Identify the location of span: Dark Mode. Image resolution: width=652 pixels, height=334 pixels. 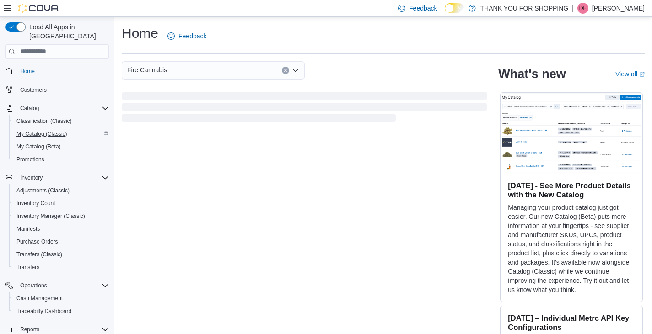
(444, 13).